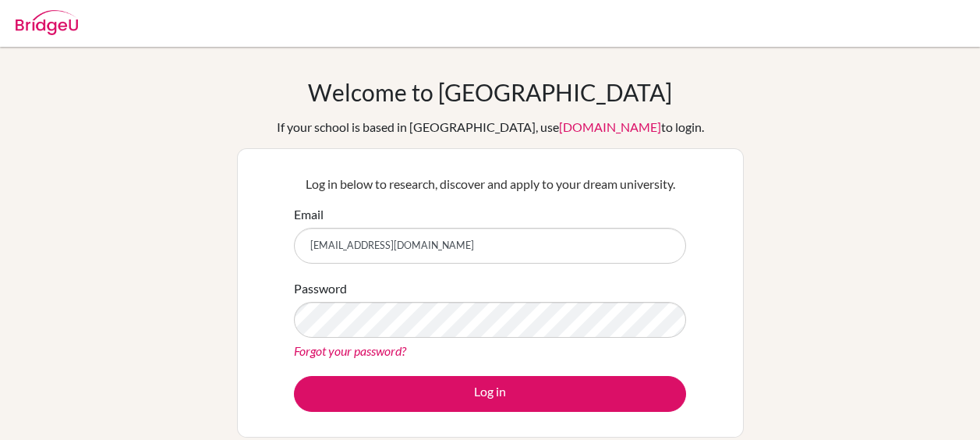 Image resolution: width=980 pixels, height=440 pixels. What do you see at coordinates (350, 351) in the screenshot?
I see `a: Forgot your password?` at bounding box center [350, 351].